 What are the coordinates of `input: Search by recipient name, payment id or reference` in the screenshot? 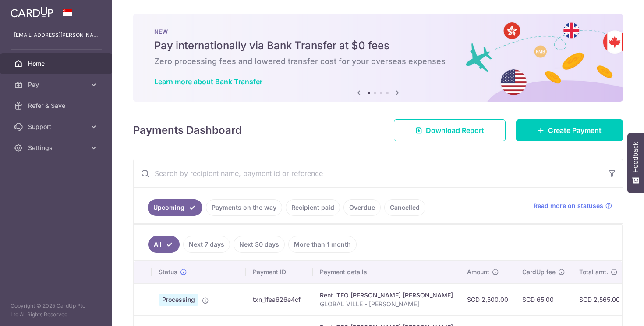 It's located at (367, 173).